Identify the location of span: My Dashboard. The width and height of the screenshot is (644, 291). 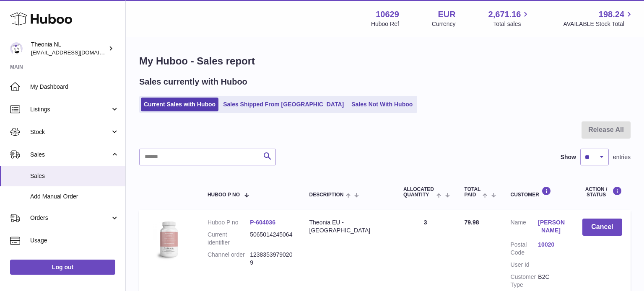
(74, 87).